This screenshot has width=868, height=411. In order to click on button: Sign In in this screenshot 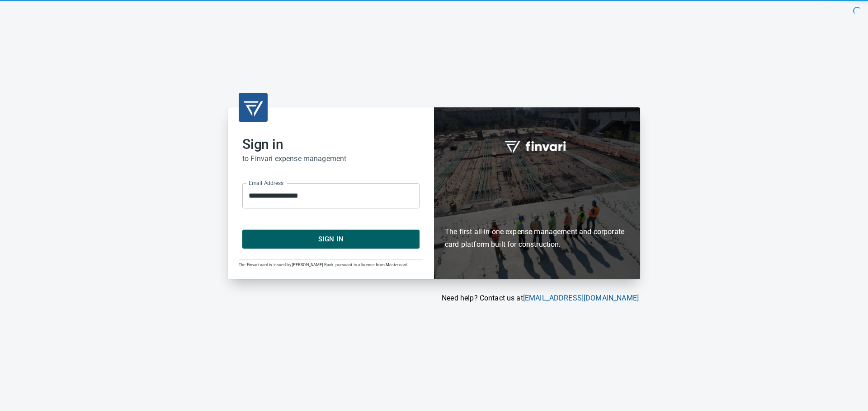, I will do `click(331, 239)`.